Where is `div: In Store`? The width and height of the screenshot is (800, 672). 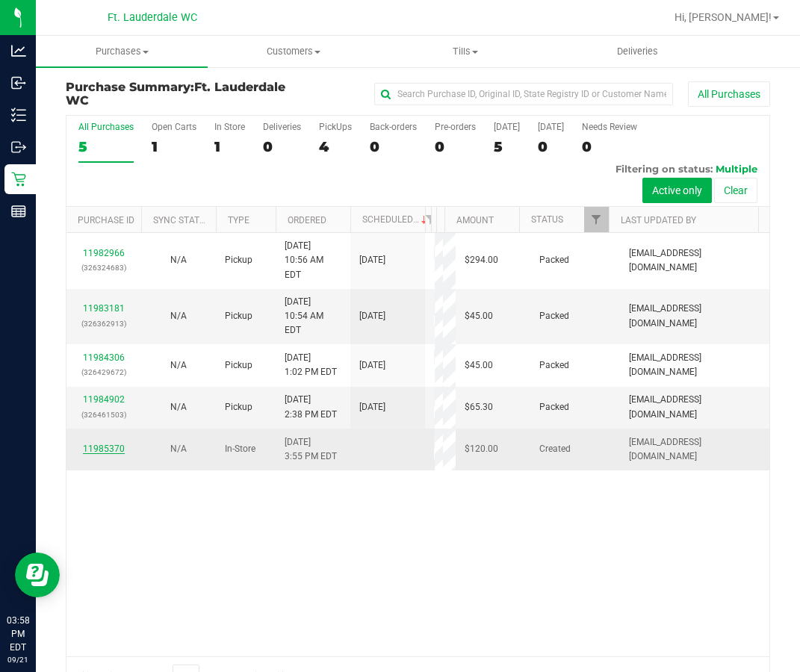
div: In Store is located at coordinates (229, 127).